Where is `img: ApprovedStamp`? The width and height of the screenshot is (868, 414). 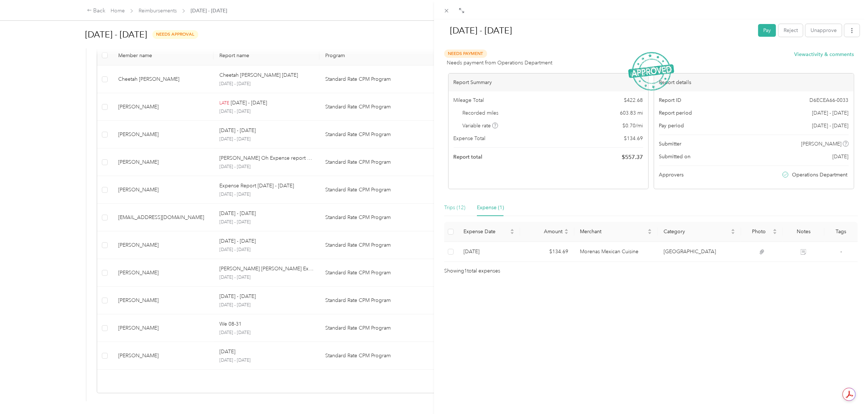 img: ApprovedStamp is located at coordinates (651, 72).